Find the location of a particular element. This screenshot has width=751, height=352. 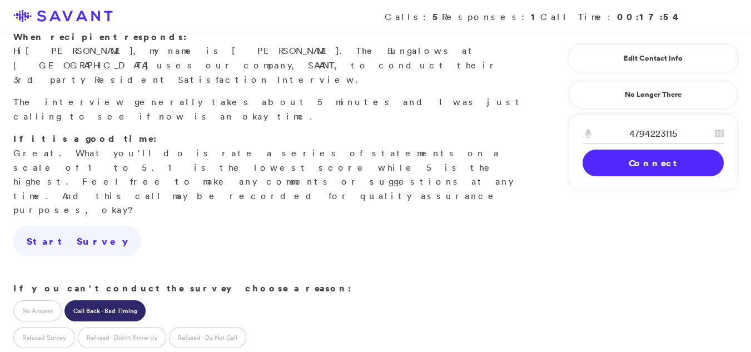

strong: If you can't conduct the survey choose a reason: is located at coordinates (182, 288).